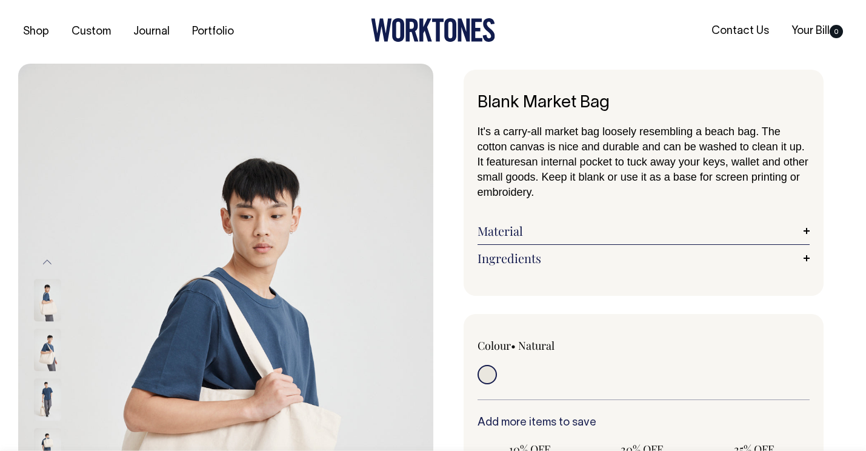 The height and width of the screenshot is (451, 866). I want to click on span: t features, so click(503, 162).